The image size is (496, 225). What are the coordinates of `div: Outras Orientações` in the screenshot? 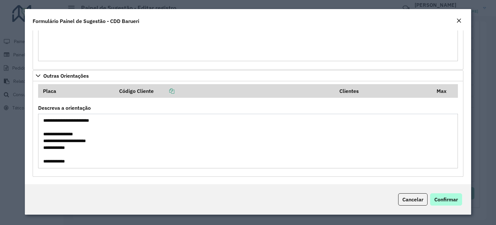 It's located at (248, 129).